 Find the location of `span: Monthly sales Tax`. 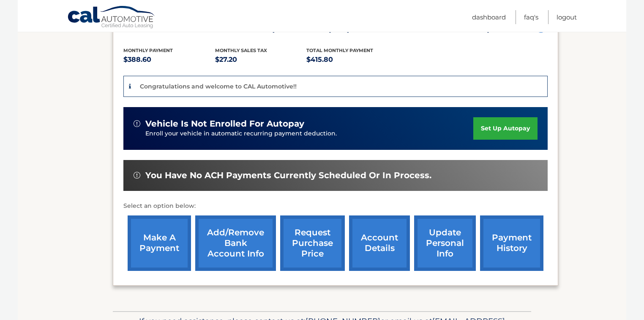

span: Monthly sales Tax is located at coordinates (241, 50).